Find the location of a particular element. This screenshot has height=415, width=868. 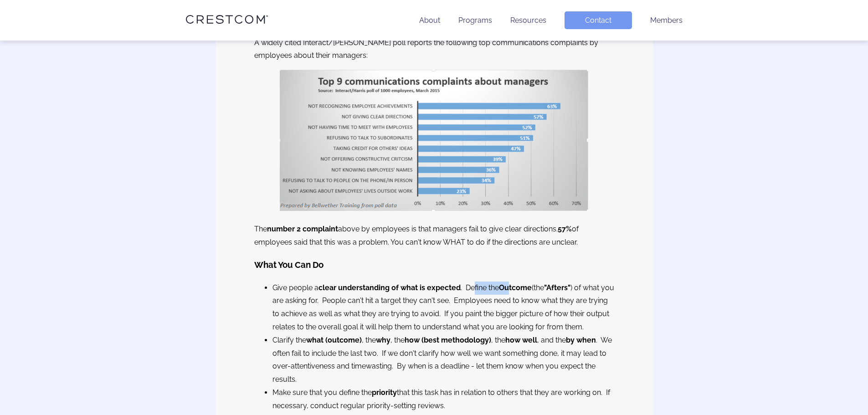

h3: What You Can Do is located at coordinates (434, 265).